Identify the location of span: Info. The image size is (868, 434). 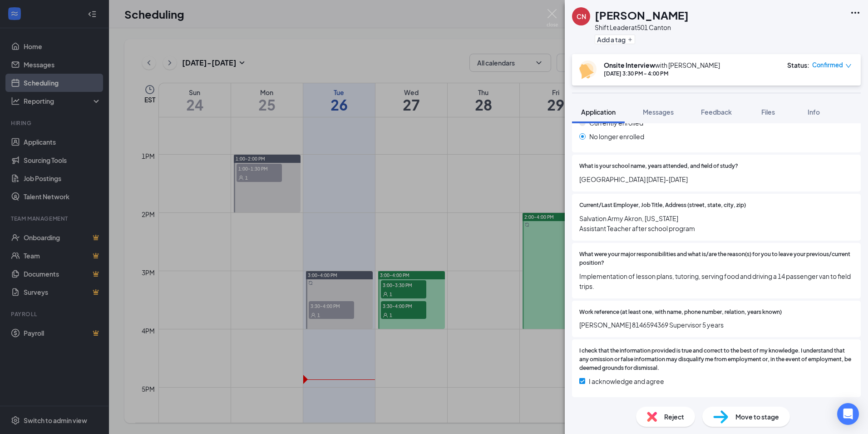
(814, 112).